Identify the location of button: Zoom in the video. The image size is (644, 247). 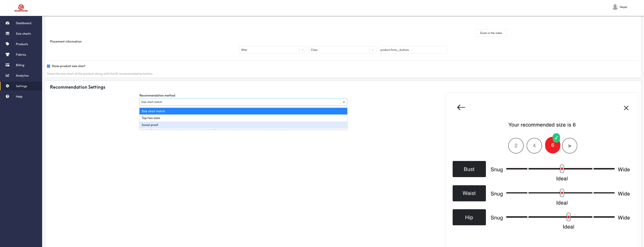
(491, 33).